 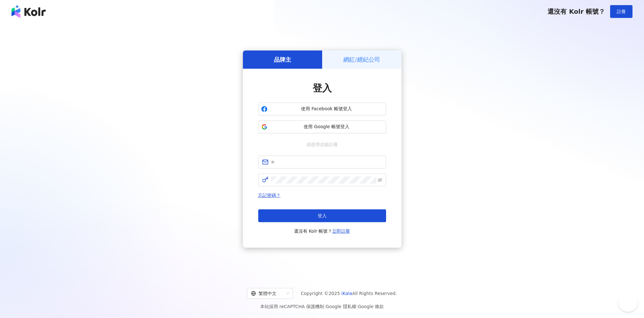 What do you see at coordinates (283, 60) in the screenshot?
I see `h5: 品牌主` at bounding box center [283, 60].